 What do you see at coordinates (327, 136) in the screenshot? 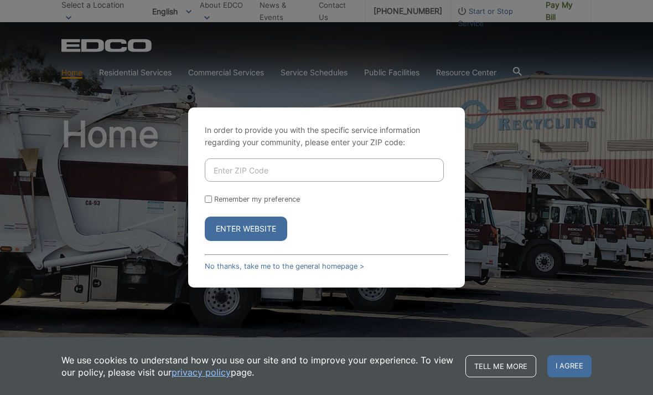
I see `p: In order to provide you with the specific service information regarding your community, please en...` at bounding box center [327, 136].